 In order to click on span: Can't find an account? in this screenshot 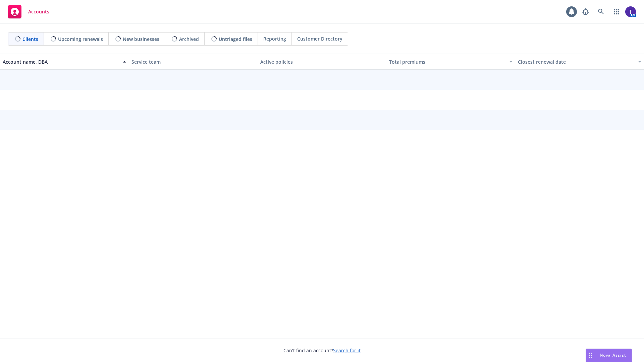, I will do `click(322, 351)`.